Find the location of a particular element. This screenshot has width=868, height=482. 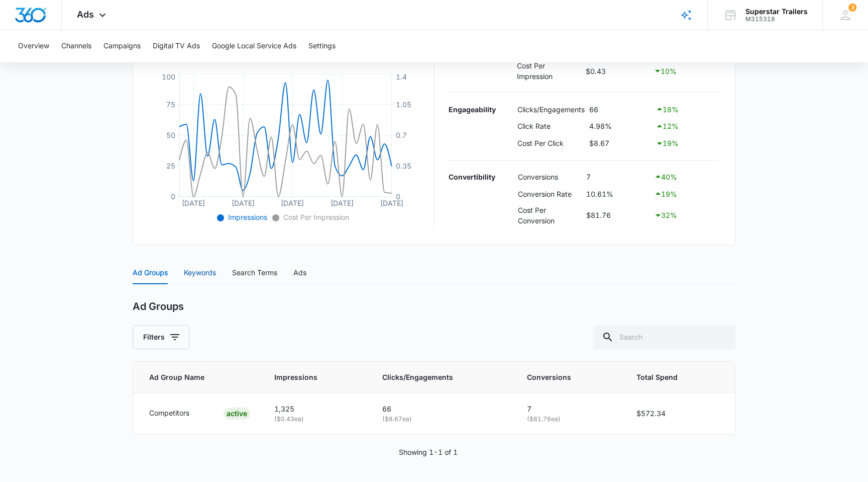

h2: Ad Groups is located at coordinates (158, 306).